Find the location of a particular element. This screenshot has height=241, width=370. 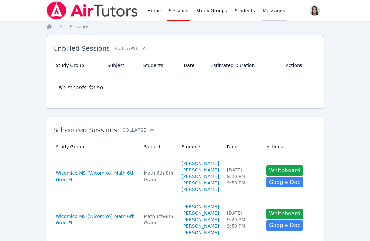

span: Sessions is located at coordinates (79, 27).